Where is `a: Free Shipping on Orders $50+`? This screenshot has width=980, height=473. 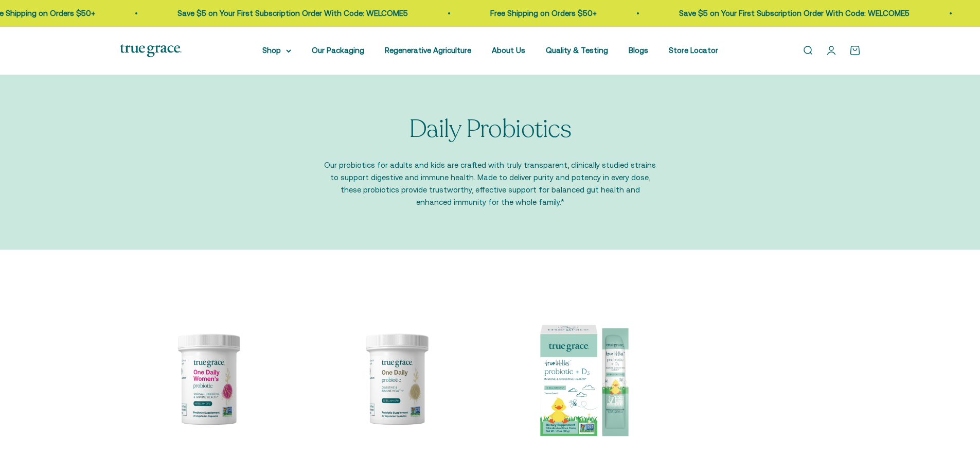 a: Free Shipping on Orders $50+ is located at coordinates (542, 13).